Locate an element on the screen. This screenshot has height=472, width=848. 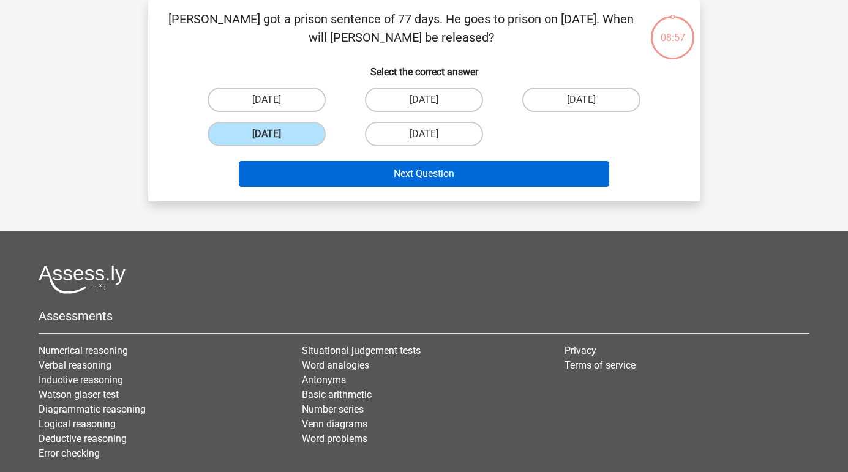
a: Privacy is located at coordinates (580, 350).